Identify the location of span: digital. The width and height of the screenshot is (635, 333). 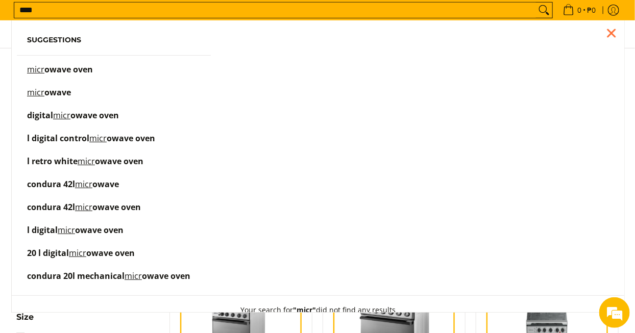
(40, 115).